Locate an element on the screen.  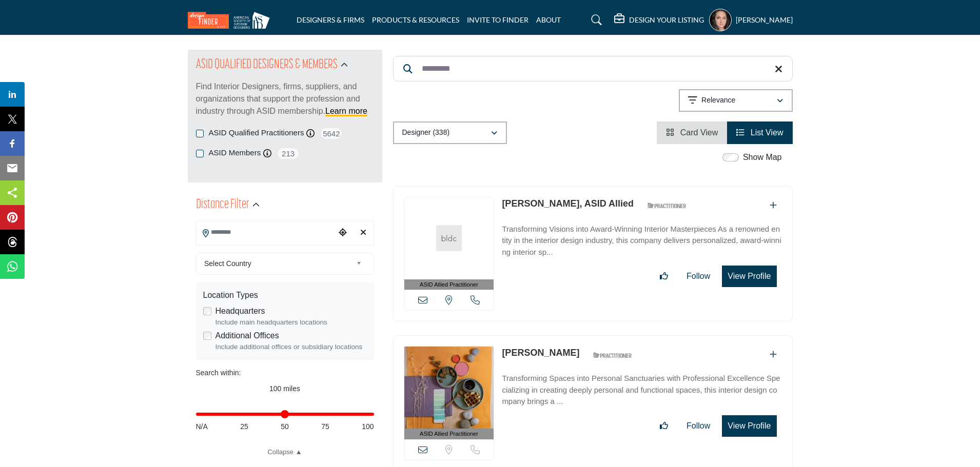
div: Search within: is located at coordinates (285, 373).